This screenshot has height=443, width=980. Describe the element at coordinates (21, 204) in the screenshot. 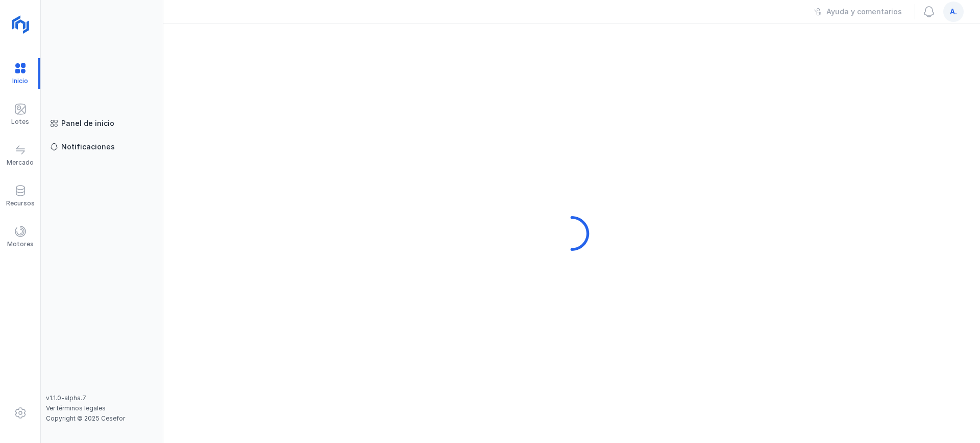

I see `div: Recursos` at that location.